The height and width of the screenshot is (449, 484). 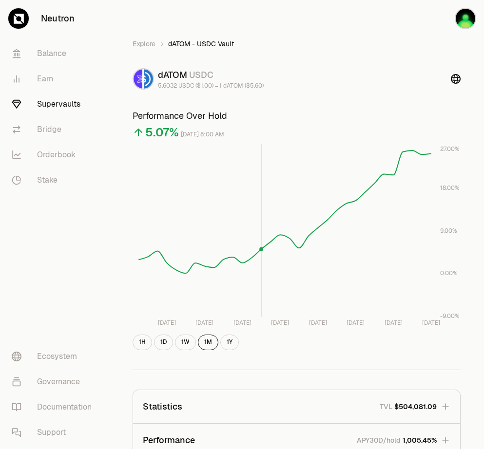 What do you see at coordinates (55, 104) in the screenshot?
I see `a: Supervaults` at bounding box center [55, 104].